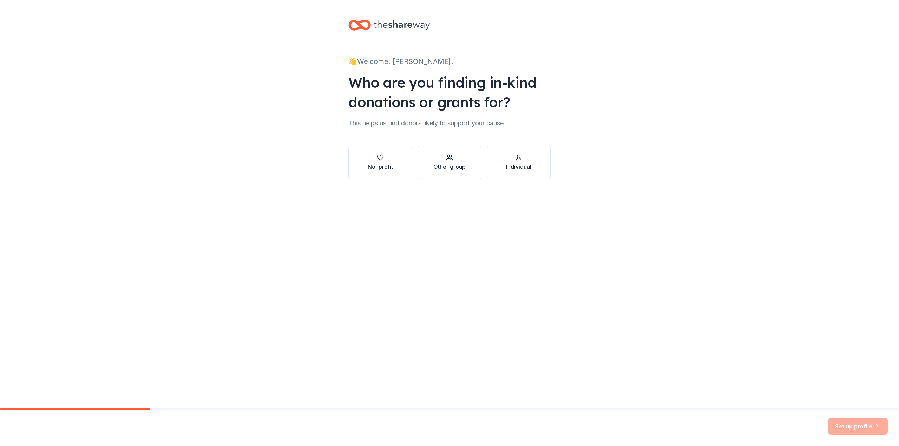 Image resolution: width=899 pixels, height=446 pixels. What do you see at coordinates (450, 92) in the screenshot?
I see `div: Who are you finding in-kind donations or grants for?` at bounding box center [450, 92].